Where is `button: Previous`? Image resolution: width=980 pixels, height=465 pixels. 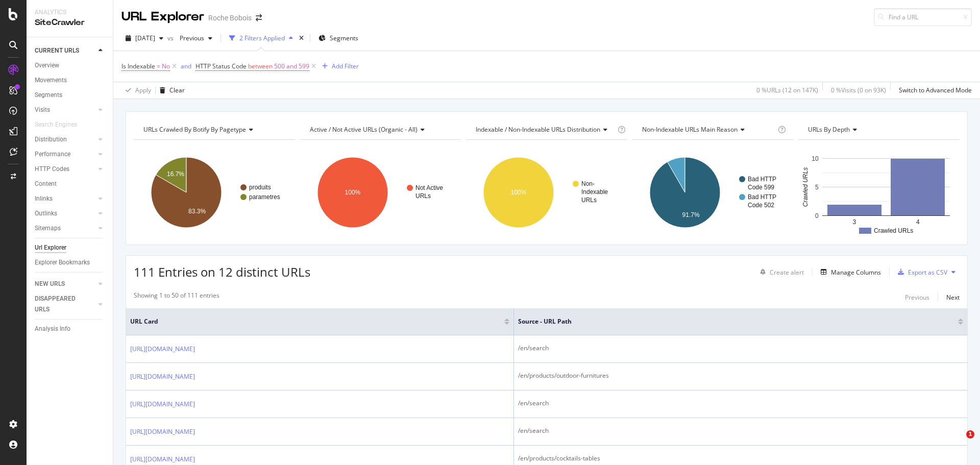 button: Previous is located at coordinates (196, 38).